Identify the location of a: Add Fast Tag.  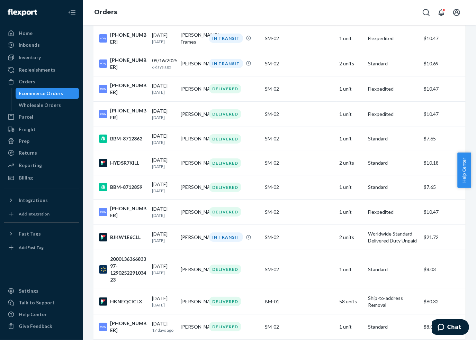
(42, 248).